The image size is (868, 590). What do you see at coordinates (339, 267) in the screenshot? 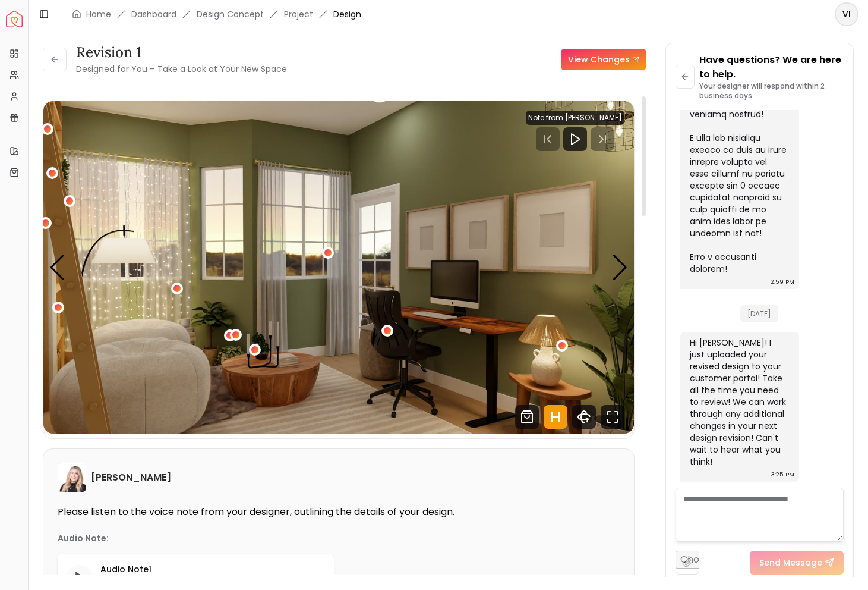
I see `div: Carousel` at bounding box center [339, 267].